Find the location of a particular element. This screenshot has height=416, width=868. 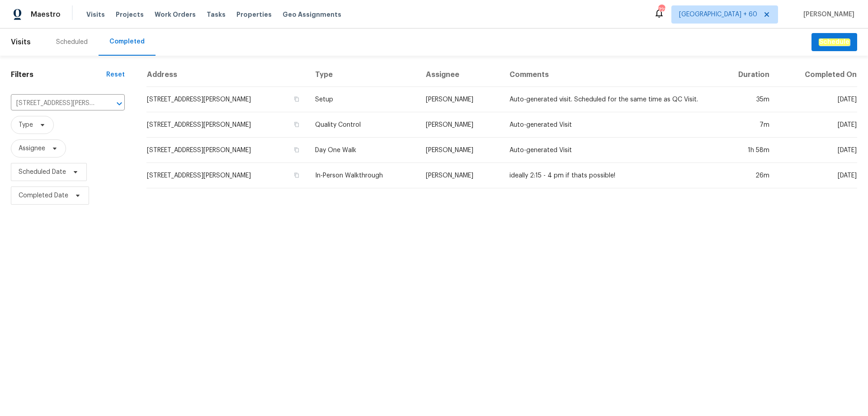

td: 26m is located at coordinates (746, 176).